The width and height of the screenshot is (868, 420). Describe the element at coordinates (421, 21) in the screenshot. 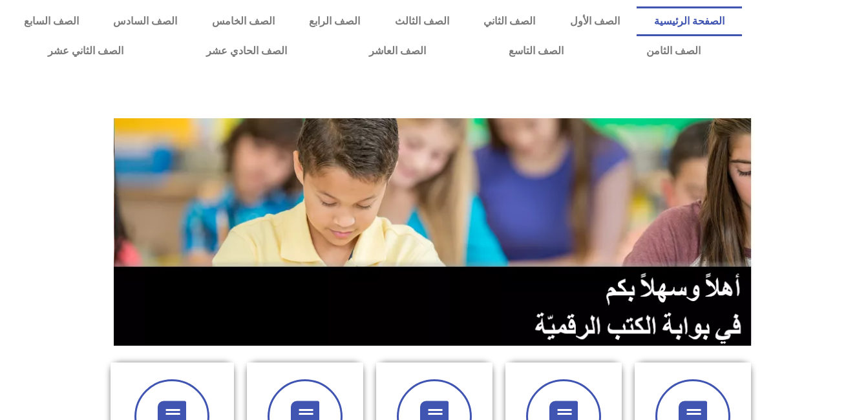

I see `a: الصف الثالث` at that location.